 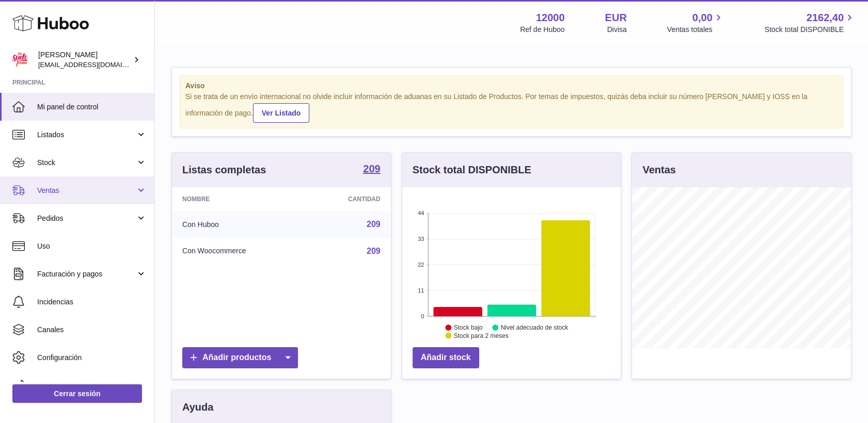 What do you see at coordinates (472, 170) in the screenshot?
I see `h3: Stock total DISPONIBLE` at bounding box center [472, 170].